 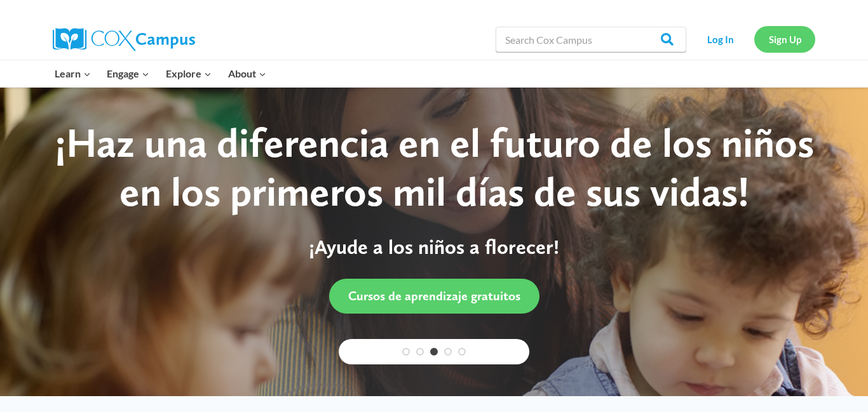 I want to click on a: 5, so click(x=462, y=352).